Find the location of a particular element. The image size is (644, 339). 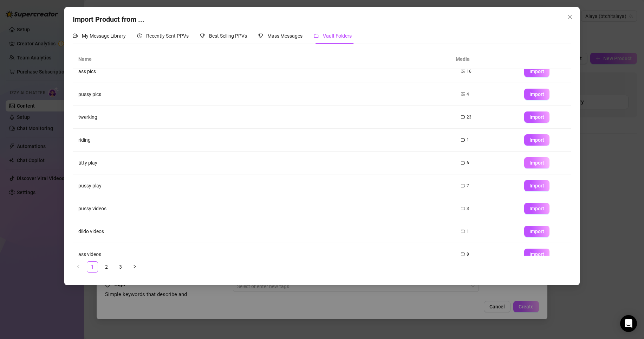

span: left is located at coordinates (78, 267).